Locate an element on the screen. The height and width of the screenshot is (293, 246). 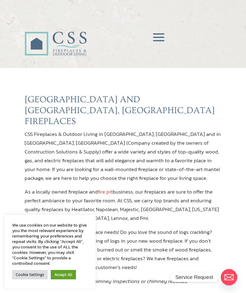
img: CSS Fireplaces & Outdoor Living (Formerly Construction Solutions & Supply)- Jacksonville Ormond B... is located at coordinates (55, 37).